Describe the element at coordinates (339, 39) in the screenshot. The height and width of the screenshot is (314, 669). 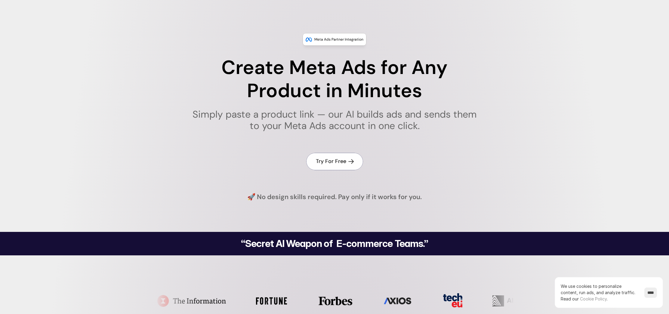
I see `p: Meta Ads Partner Integration` at that location.